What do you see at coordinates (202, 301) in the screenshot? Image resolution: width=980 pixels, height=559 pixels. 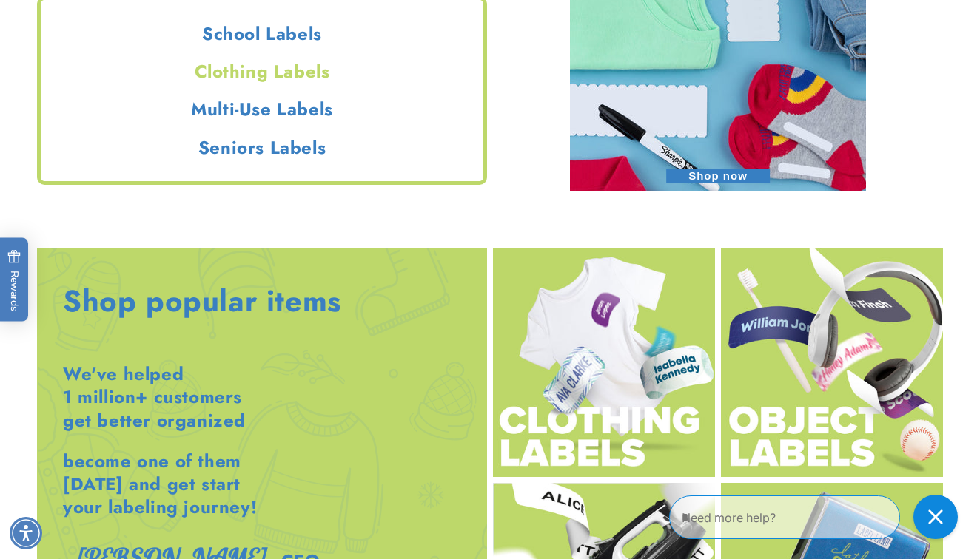 I see `h2: Shop popular items` at bounding box center [202, 301].